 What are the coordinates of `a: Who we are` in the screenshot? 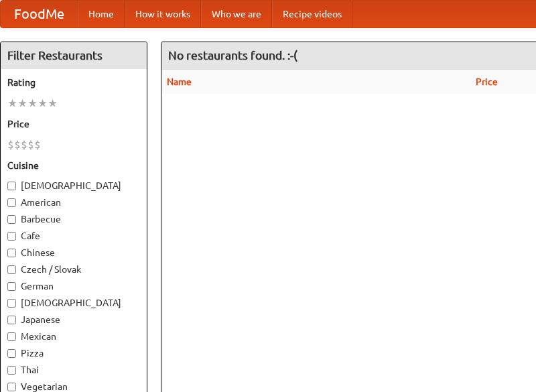 It's located at (237, 14).